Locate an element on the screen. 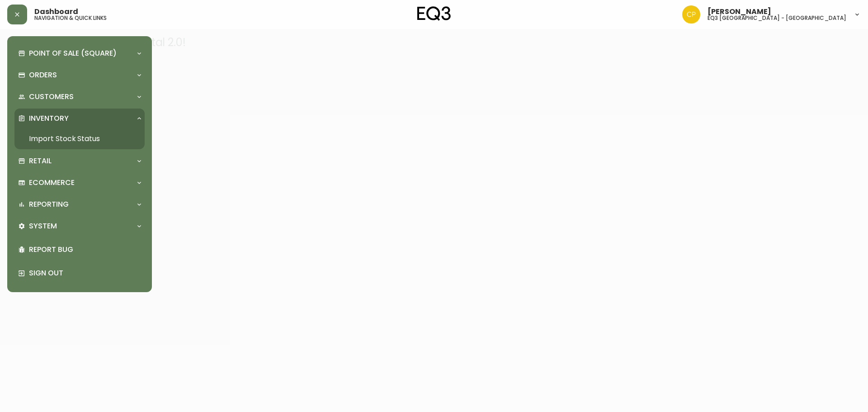 The height and width of the screenshot is (412, 868). div: Orders is located at coordinates (79, 75).